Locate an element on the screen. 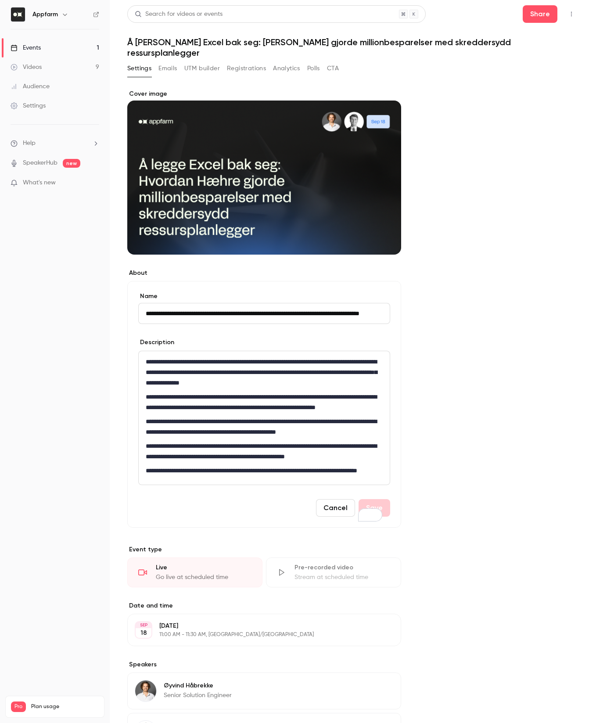 This screenshot has width=596, height=723. button: Registrations is located at coordinates (246, 68).